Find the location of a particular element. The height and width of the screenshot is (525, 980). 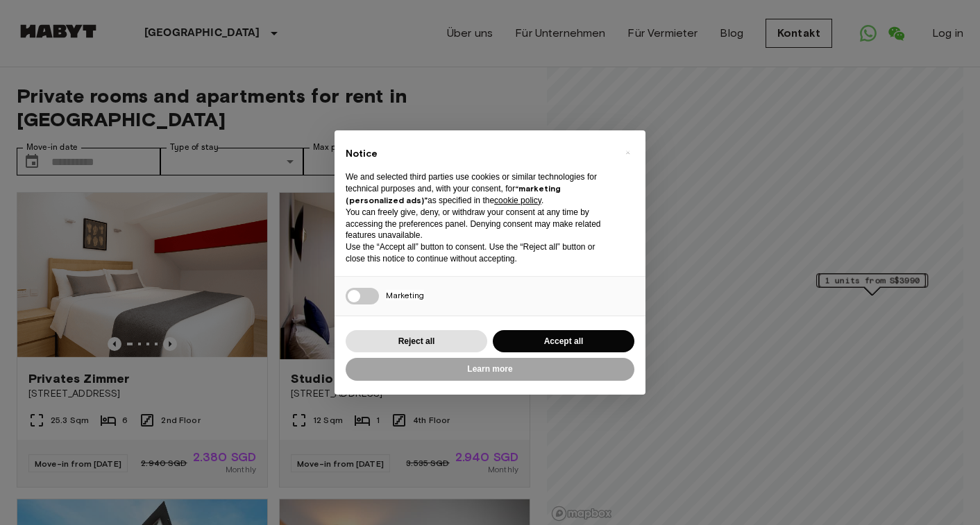

h2: Notice is located at coordinates (479, 154).